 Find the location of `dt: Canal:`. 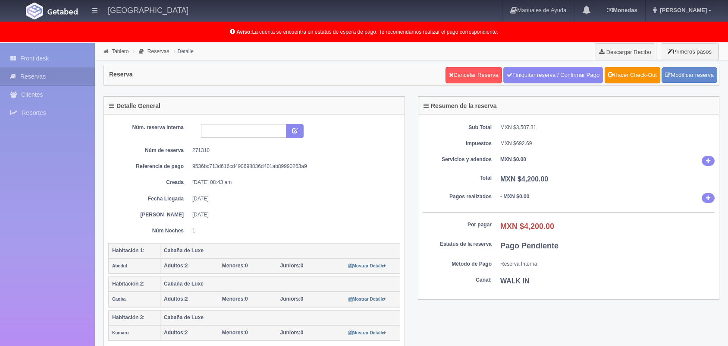

dt: Canal: is located at coordinates (457, 280).